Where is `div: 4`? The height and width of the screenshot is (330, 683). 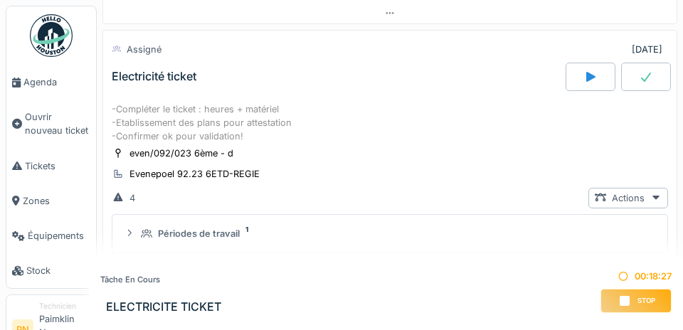 div: 4 is located at coordinates (132, 198).